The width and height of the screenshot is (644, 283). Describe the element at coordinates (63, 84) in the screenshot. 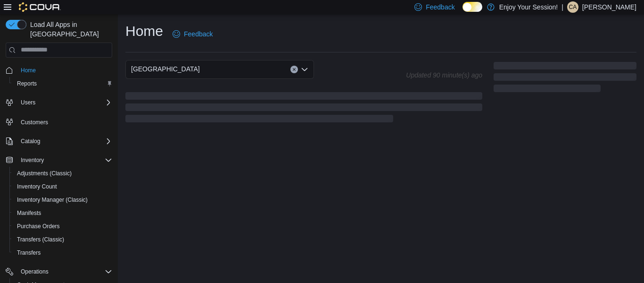

I see `button: Reports` at that location.